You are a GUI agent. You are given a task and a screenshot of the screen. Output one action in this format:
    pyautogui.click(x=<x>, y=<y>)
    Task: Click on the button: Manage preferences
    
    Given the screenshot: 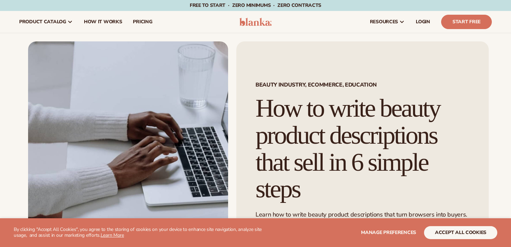 What is the action you would take?
    pyautogui.click(x=388, y=233)
    